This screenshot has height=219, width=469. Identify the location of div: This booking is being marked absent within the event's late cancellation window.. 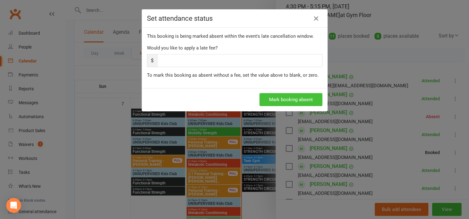
(235, 36).